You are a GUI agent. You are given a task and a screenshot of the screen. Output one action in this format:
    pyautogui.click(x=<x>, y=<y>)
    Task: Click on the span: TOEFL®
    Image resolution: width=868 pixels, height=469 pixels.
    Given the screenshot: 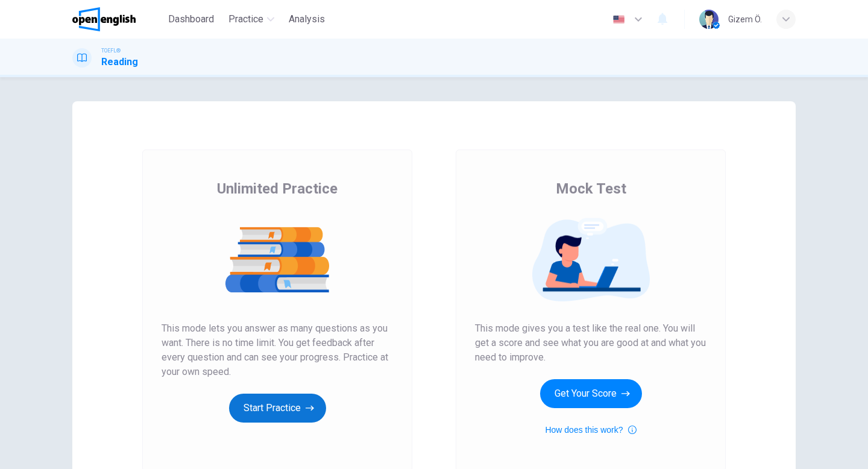 What is the action you would take?
    pyautogui.click(x=111, y=51)
    